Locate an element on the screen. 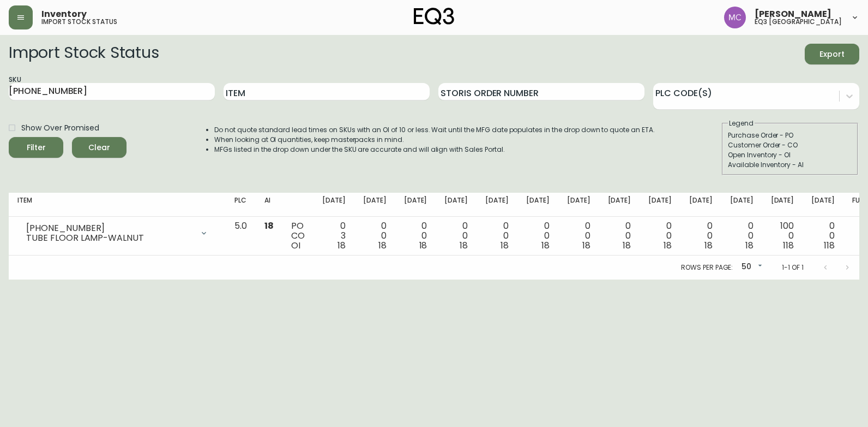 This screenshot has height=427, width=868. td: 5.0 is located at coordinates (240, 236).